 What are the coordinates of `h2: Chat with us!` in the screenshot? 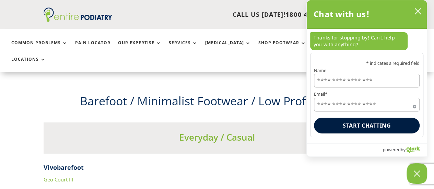 It's located at (342, 14).